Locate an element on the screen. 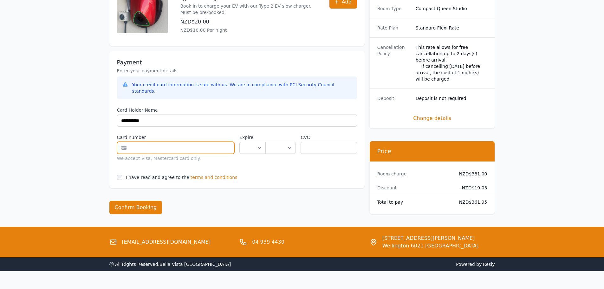 The height and width of the screenshot is (289, 604). label: CVC is located at coordinates (329, 137).